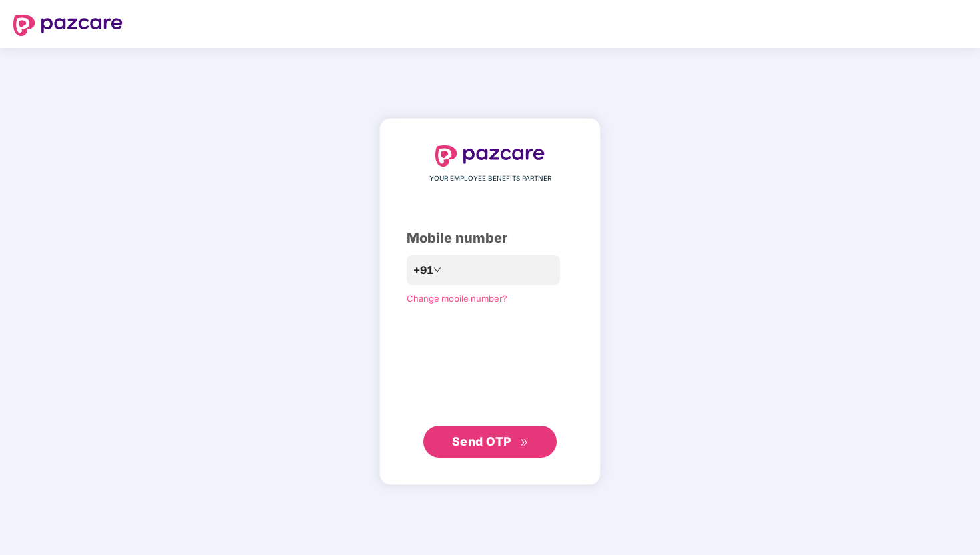  Describe the element at coordinates (437, 270) in the screenshot. I see `span: down` at that location.